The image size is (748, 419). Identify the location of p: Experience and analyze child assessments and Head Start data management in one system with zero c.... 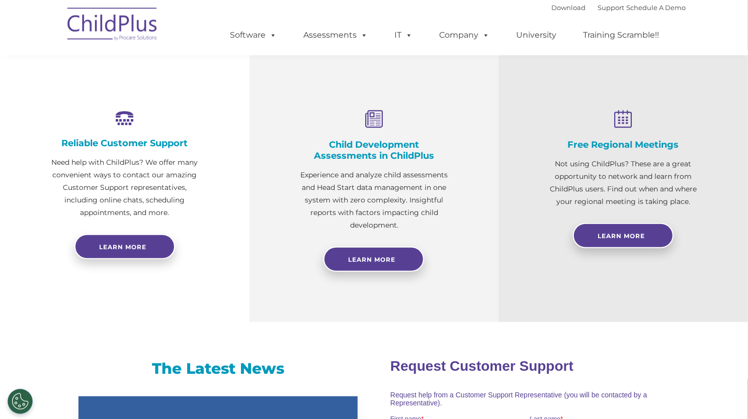
(374, 200).